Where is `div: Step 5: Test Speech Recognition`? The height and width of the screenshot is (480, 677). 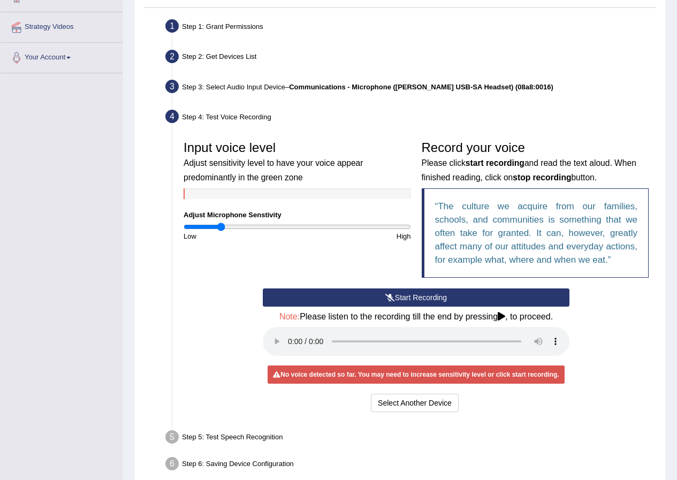
div: Step 5: Test Speech Recognition is located at coordinates (410, 439).